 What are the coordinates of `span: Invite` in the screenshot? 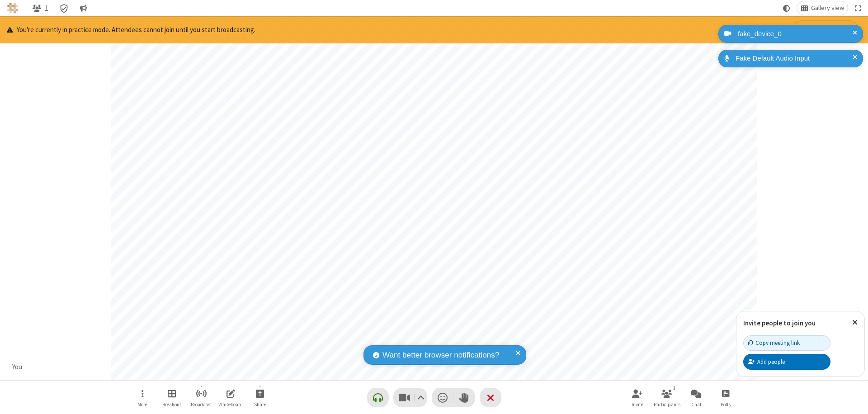 It's located at (637, 404).